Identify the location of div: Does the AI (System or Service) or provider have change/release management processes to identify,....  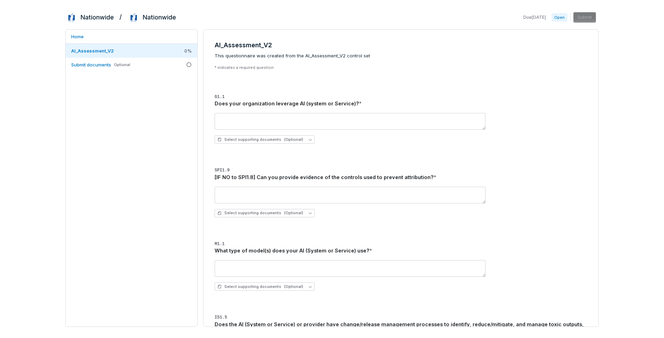
(401, 328).